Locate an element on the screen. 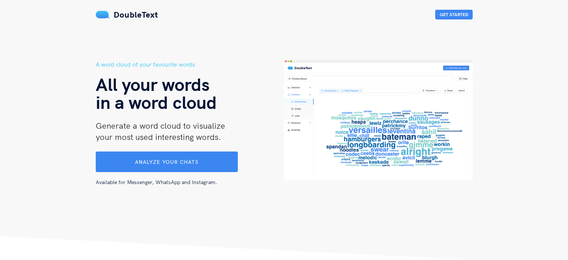 This screenshot has height=260, width=568. span: DoubleText is located at coordinates (136, 15).